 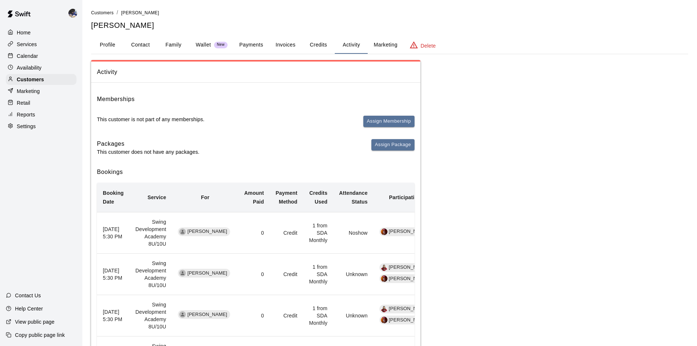 I want to click on b: Booking Date, so click(x=113, y=197).